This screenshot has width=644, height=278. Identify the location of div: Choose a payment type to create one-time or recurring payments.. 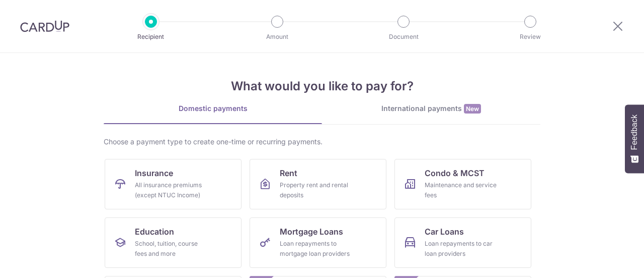
(322, 142).